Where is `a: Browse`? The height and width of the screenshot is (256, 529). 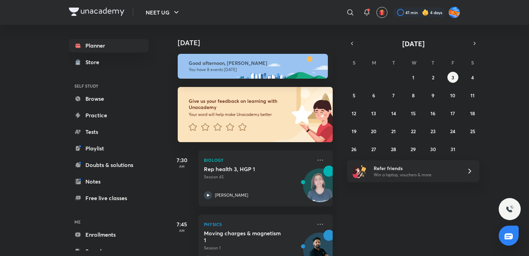
a: Browse is located at coordinates (109, 99).